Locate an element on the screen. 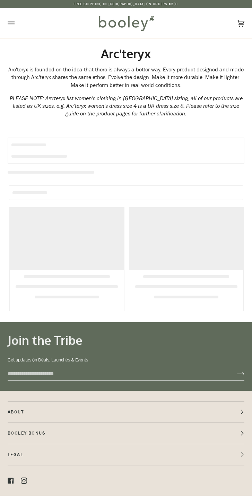 The width and height of the screenshot is (252, 498). button: Join is located at coordinates (235, 374).